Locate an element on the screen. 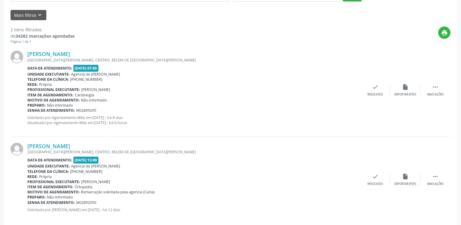 The image size is (461, 225). i: print is located at coordinates (445, 33).